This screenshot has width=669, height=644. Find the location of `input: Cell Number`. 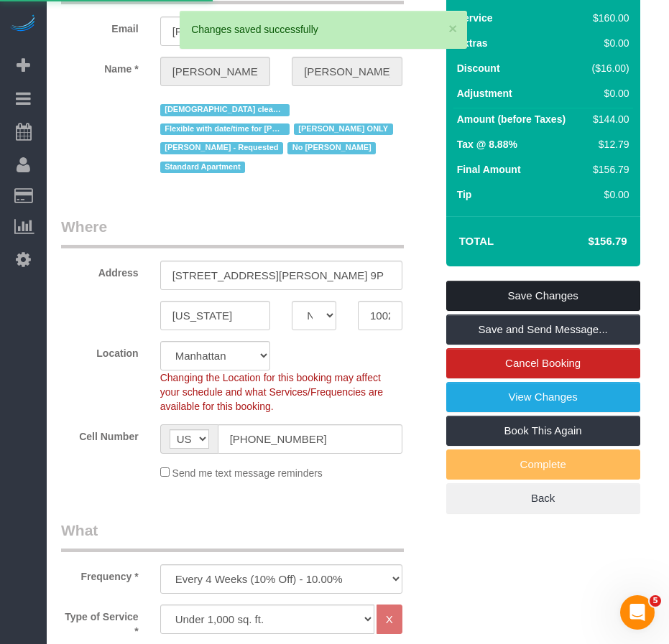

input: Cell Number is located at coordinates (310, 439).